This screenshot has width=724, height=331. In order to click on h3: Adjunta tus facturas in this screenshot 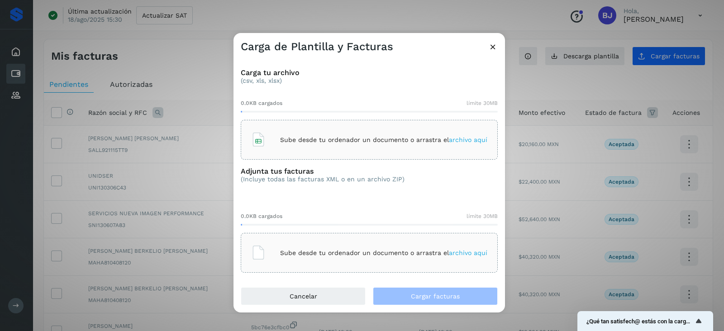, I will do `click(322, 171)`.